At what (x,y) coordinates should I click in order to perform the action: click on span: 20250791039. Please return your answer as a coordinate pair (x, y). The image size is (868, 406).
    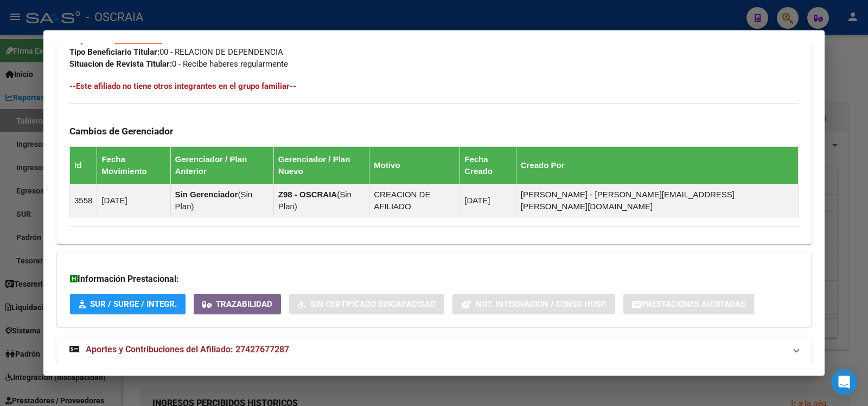
    Looking at the image, I should click on (139, 41).